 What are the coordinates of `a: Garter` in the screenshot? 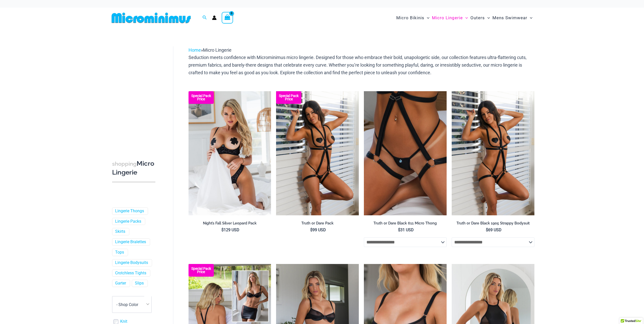 It's located at (120, 284).